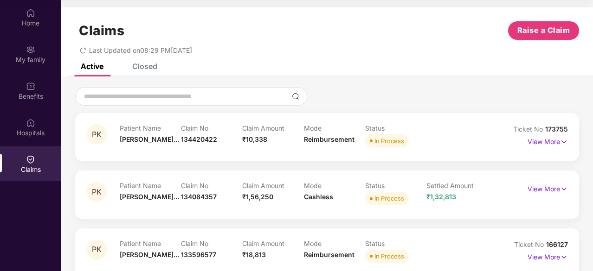 This screenshot has height=271, width=593. Describe the element at coordinates (296, 97) in the screenshot. I see `img: svg+xml;base64,PHN2ZyBpZD0iU2VhcmNoLTMyeDMyIiB4bWxucz0iaHR0cDovL3d3dy53My5vcmcvMjAwMC9zdmciIHdpZH...` at that location.